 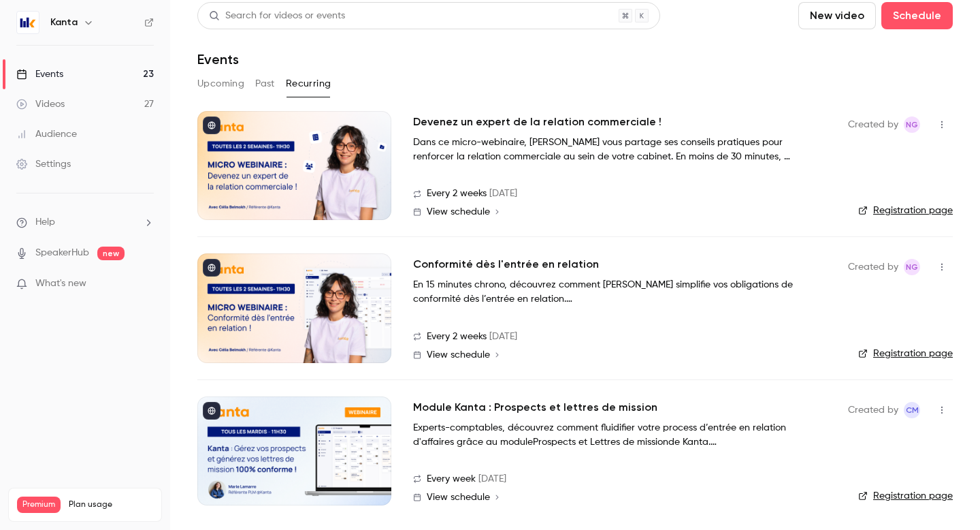 What do you see at coordinates (451, 479) in the screenshot?
I see `span: Every week` at bounding box center [451, 479].